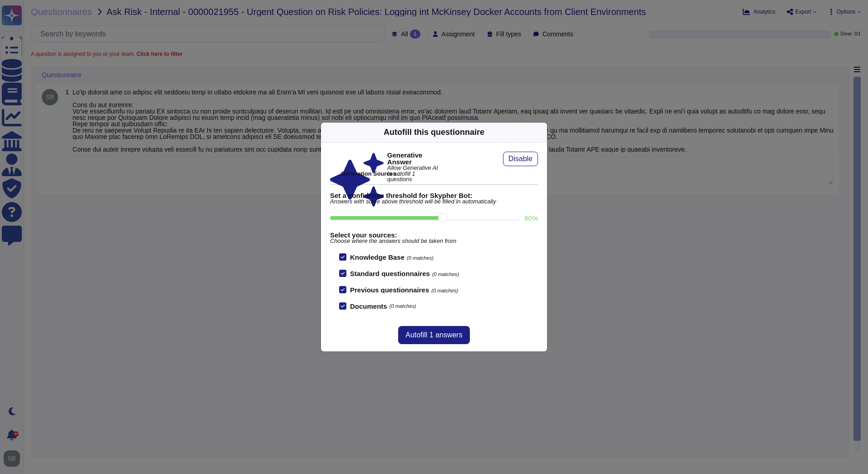  I want to click on span: Choose where the answers should be taken from, so click(434, 241).